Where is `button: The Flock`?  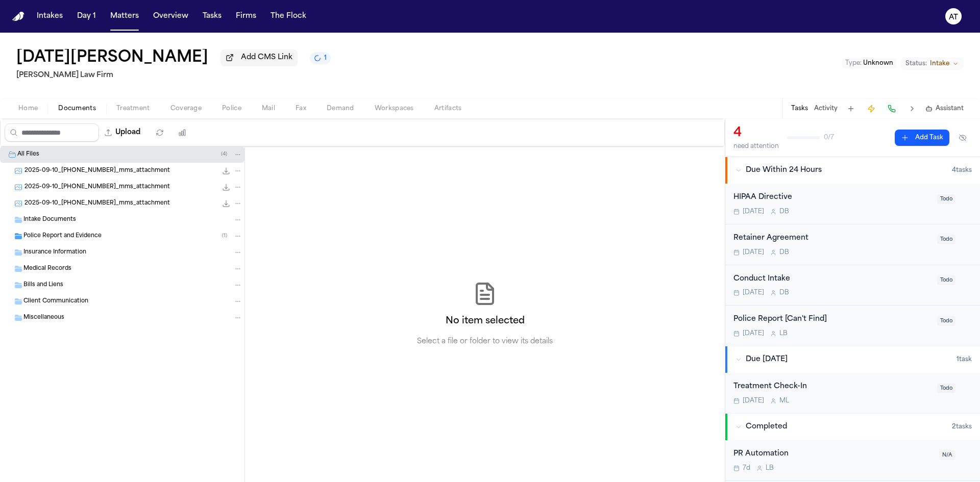 button: The Flock is located at coordinates (288, 16).